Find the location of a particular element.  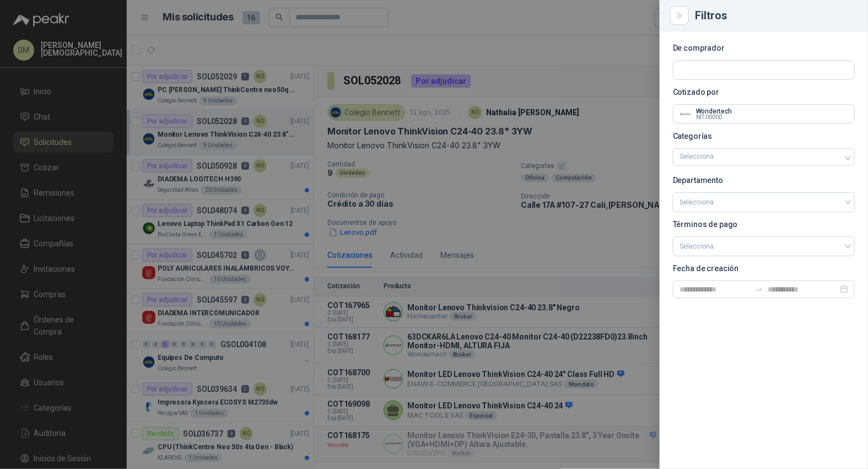

p: Términos de pago is located at coordinates (764, 225).